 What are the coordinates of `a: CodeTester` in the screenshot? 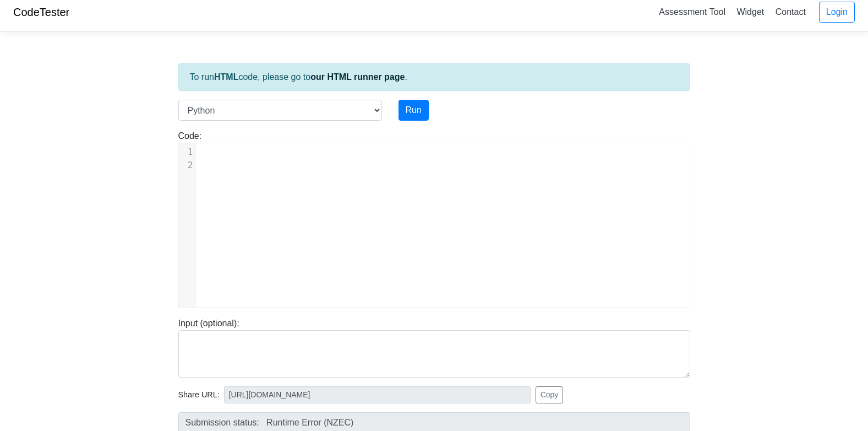 It's located at (41, 12).